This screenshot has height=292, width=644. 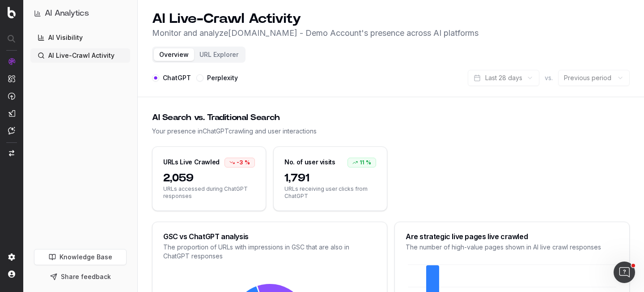 What do you see at coordinates (391, 118) in the screenshot?
I see `div: AI Search vs. Traditional Search` at bounding box center [391, 118].